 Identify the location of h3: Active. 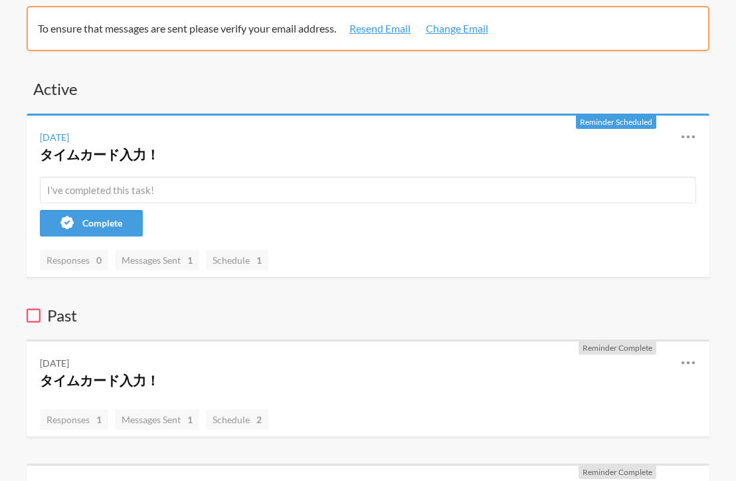
(368, 89).